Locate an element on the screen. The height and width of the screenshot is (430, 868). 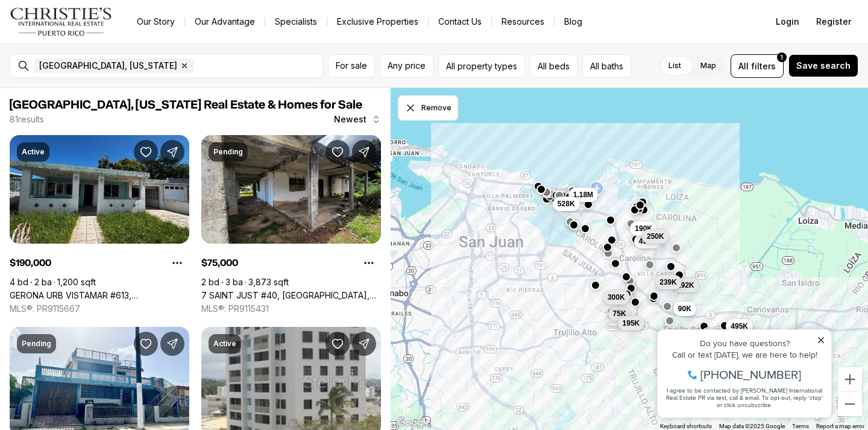
button: All beds is located at coordinates (553, 66).